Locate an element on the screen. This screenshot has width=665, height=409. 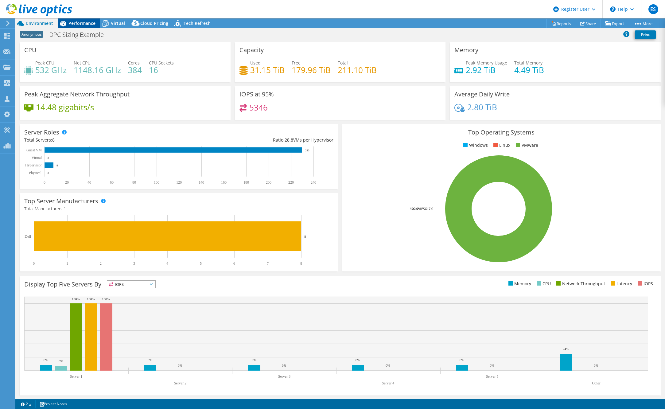
text: 80 is located at coordinates (134, 182).